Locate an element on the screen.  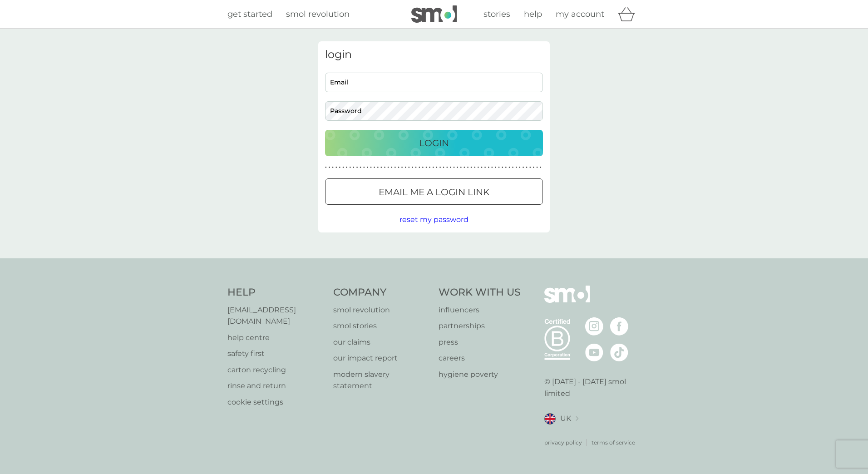
a: hygiene poverty is located at coordinates (480, 375).